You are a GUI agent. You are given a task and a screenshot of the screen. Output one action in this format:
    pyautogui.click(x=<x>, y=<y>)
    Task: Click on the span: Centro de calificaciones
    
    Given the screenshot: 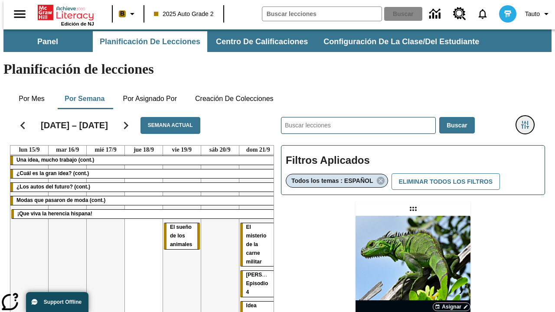 What is the action you would take?
    pyautogui.click(x=262, y=42)
    